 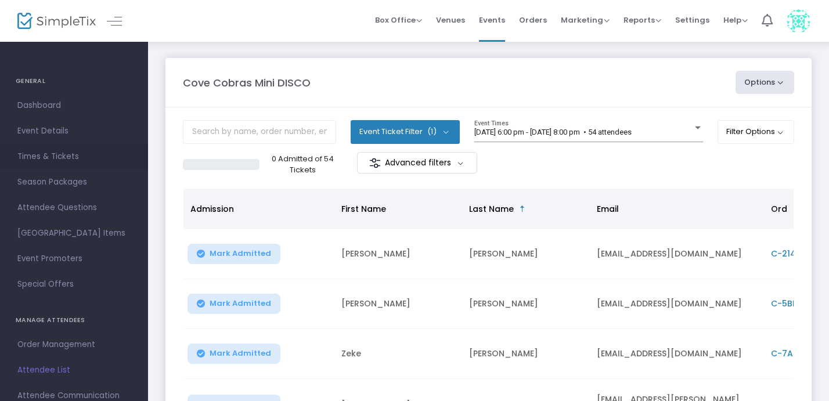 I want to click on span: Email, so click(x=608, y=209).